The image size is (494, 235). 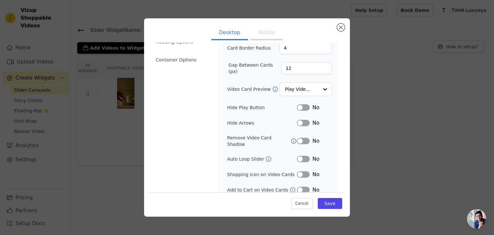 I want to click on label: Remove Video Card Shadow, so click(x=259, y=141).